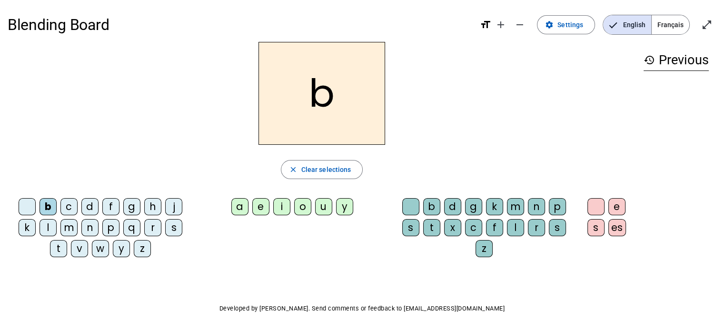 The width and height of the screenshot is (724, 331). Describe the element at coordinates (153, 206) in the screenshot. I see `div: h` at that location.